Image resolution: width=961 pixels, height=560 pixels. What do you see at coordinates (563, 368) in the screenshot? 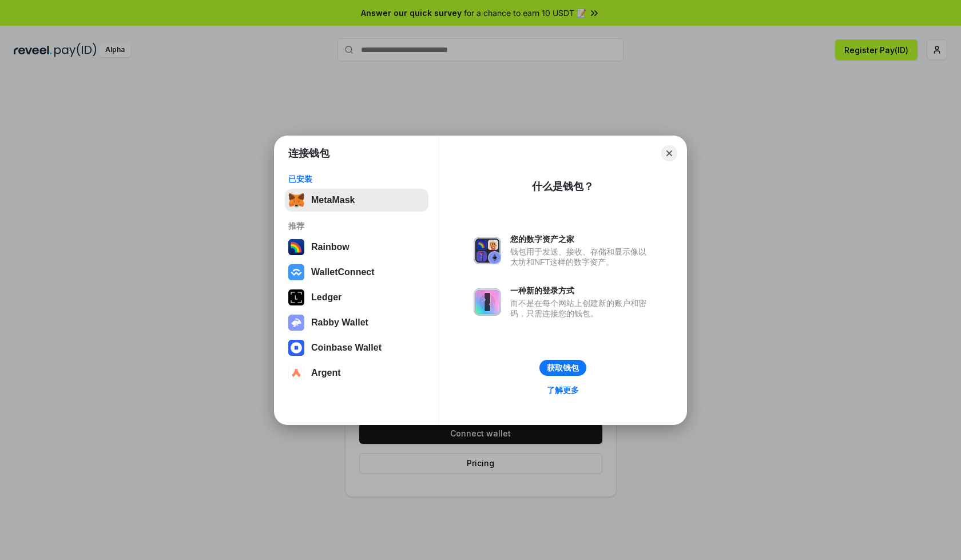
I see `button: 获取钱包` at bounding box center [563, 368].